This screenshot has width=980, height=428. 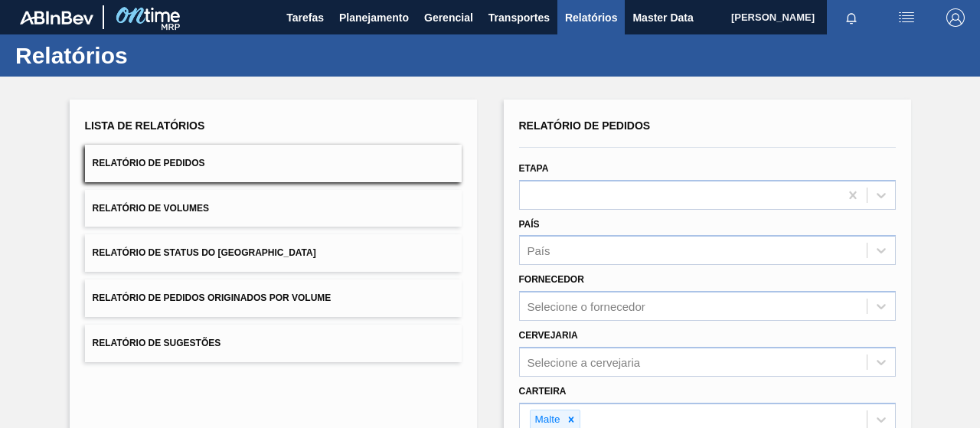 I want to click on button: Relatório de Pedidos, so click(x=273, y=163).